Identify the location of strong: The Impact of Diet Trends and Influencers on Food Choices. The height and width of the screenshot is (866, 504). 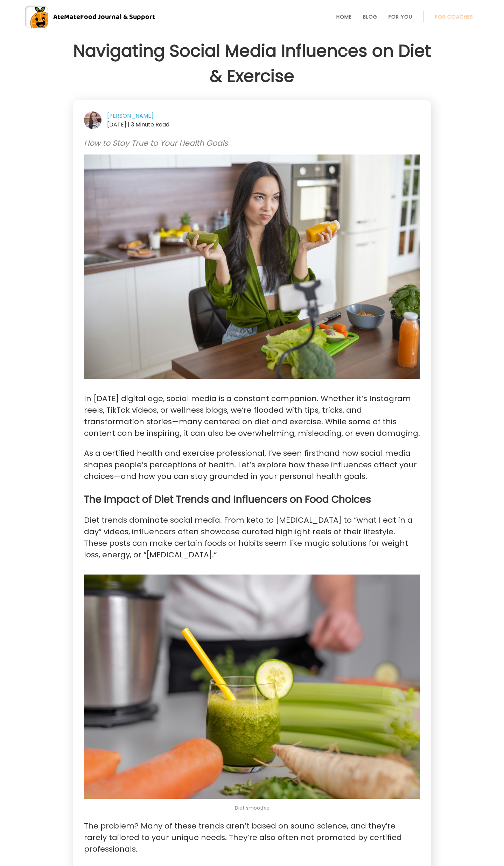
(227, 499).